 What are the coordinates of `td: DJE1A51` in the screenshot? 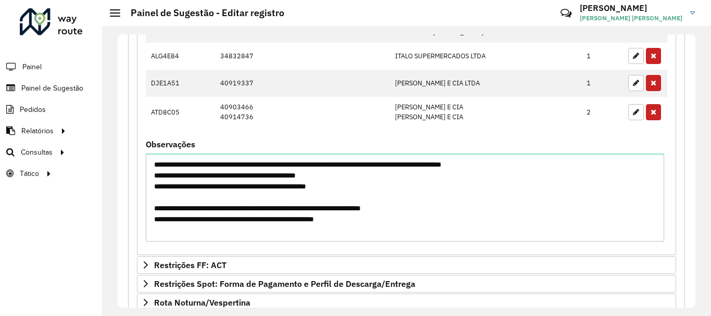 It's located at (180, 83).